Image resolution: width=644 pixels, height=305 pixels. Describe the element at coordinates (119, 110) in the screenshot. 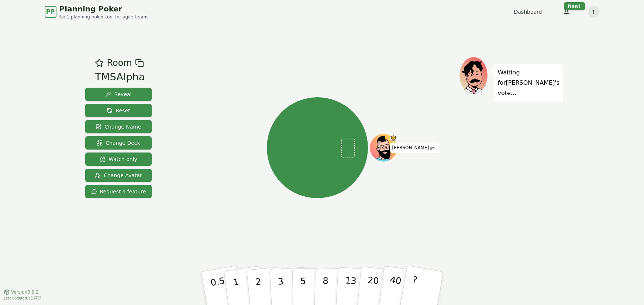

I see `button: Reset` at that location.